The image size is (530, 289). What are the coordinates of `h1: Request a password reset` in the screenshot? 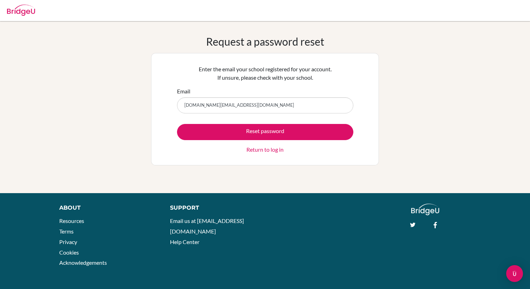 It's located at (265, 41).